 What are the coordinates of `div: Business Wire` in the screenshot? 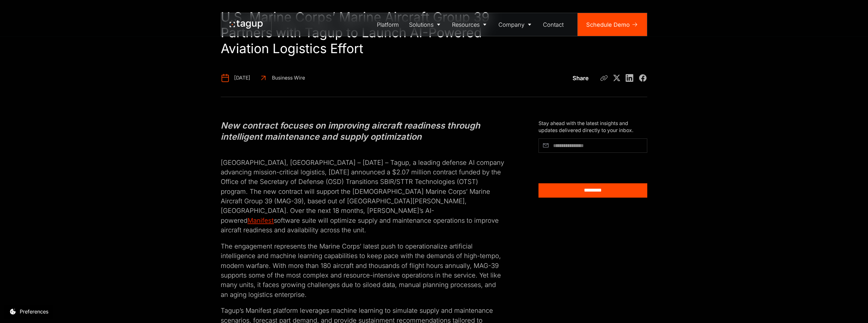 It's located at (289, 78).